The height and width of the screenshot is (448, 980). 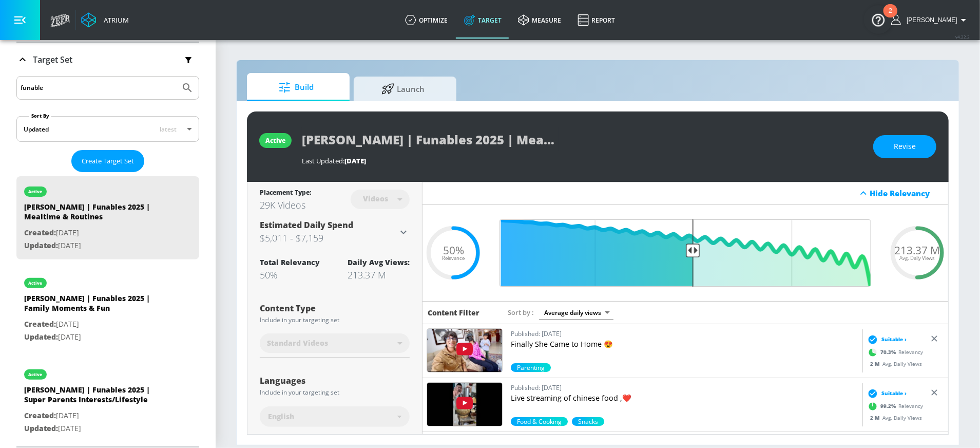 I want to click on span: Parenting, so click(x=531, y=367).